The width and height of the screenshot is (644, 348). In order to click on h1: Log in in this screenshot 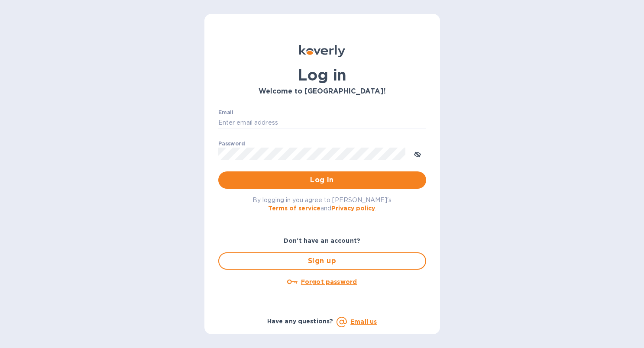, I will do `click(322, 75)`.